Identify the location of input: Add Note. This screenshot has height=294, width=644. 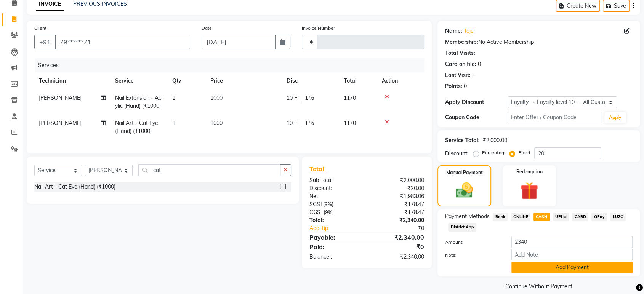
(572, 254).